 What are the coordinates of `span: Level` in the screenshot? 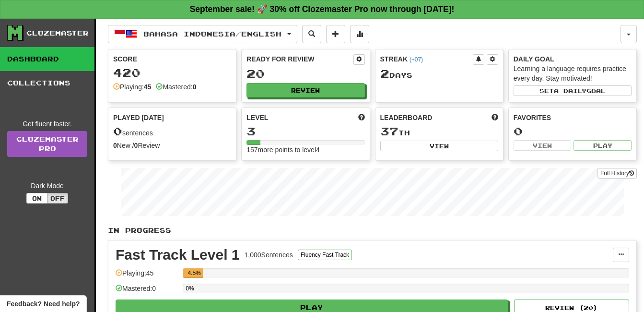 It's located at (257, 118).